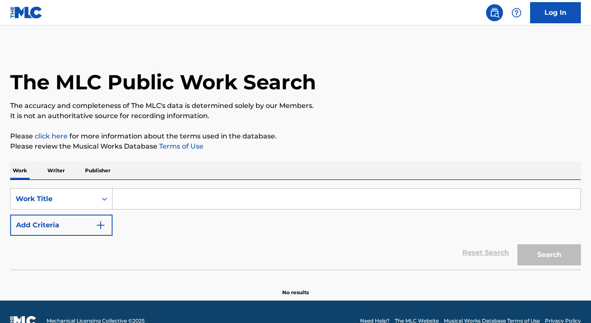 The image size is (591, 323). I want to click on button: Add Criteria, so click(61, 225).